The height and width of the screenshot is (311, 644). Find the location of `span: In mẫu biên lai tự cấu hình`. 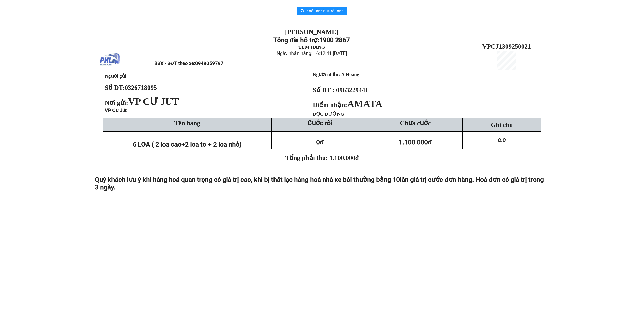

span: In mẫu biên lai tự cấu hình is located at coordinates (324, 11).